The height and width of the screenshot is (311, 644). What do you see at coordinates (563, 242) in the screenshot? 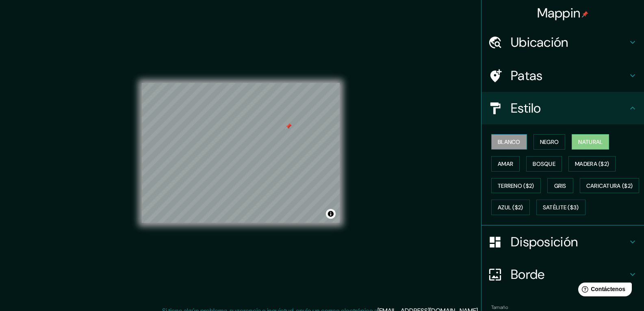
I see `div: Disposición` at bounding box center [563, 242].